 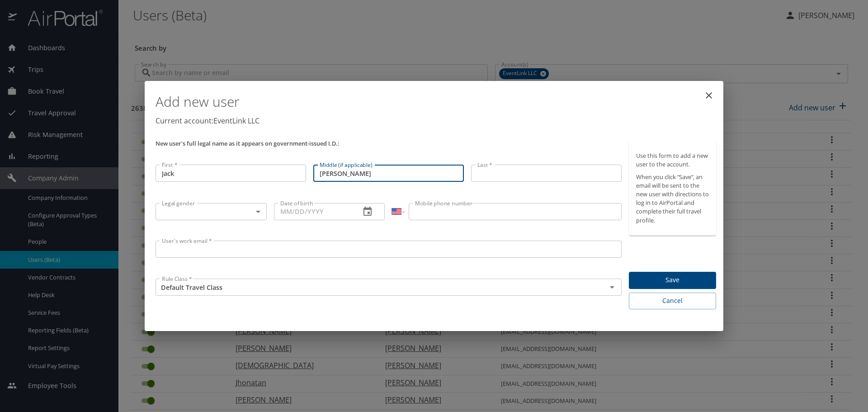 I want to click on button: Cancel, so click(x=672, y=301).